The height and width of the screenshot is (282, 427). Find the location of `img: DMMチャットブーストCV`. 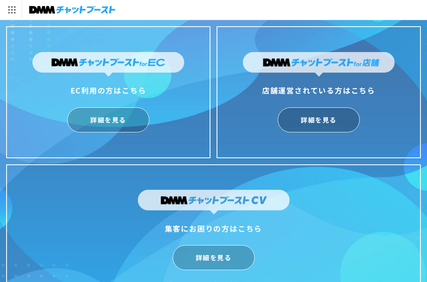

img: DMMチャットブーストCV is located at coordinates (214, 202).